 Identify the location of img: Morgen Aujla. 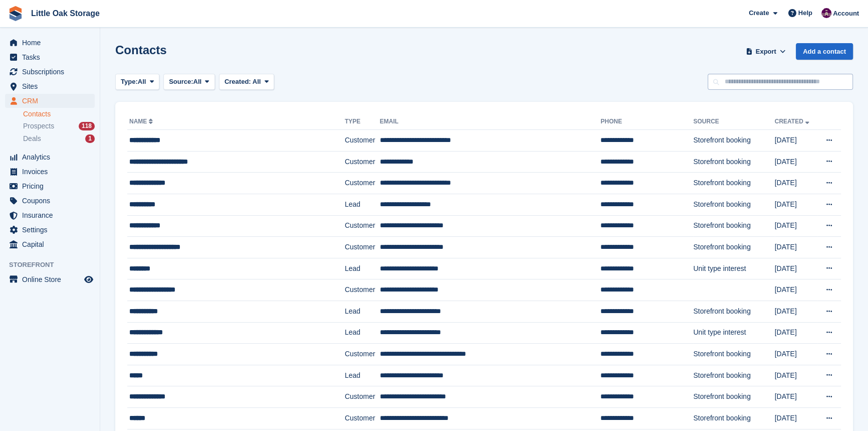
(827, 13).